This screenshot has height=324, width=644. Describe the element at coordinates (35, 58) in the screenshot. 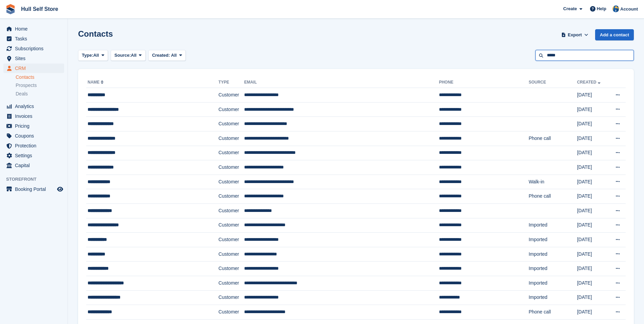

I see `span: Sites` at that location.